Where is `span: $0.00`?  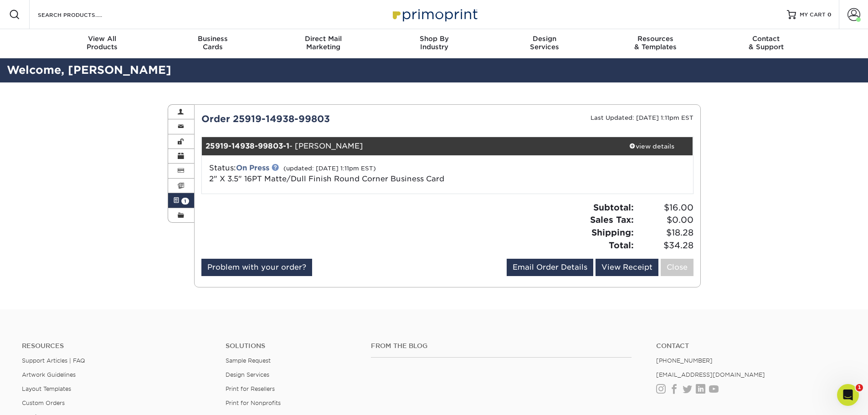 span: $0.00 is located at coordinates (665, 220).